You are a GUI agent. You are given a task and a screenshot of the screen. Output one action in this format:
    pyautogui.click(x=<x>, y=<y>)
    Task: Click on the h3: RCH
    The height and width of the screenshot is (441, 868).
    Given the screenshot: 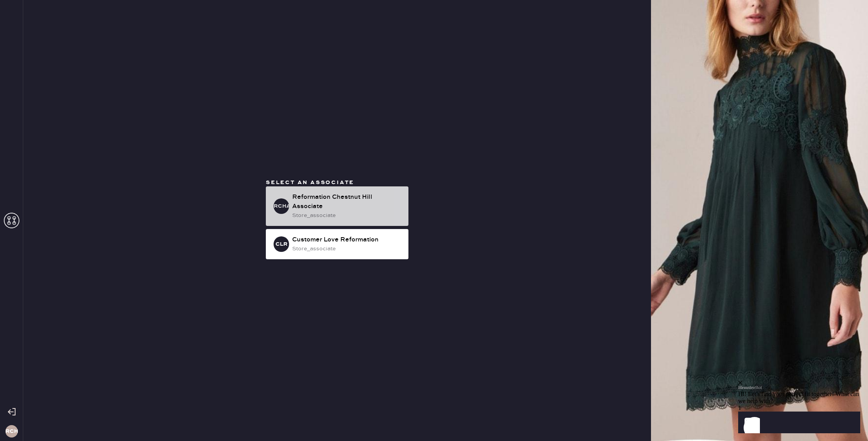 What is the action you would take?
    pyautogui.click(x=12, y=431)
    